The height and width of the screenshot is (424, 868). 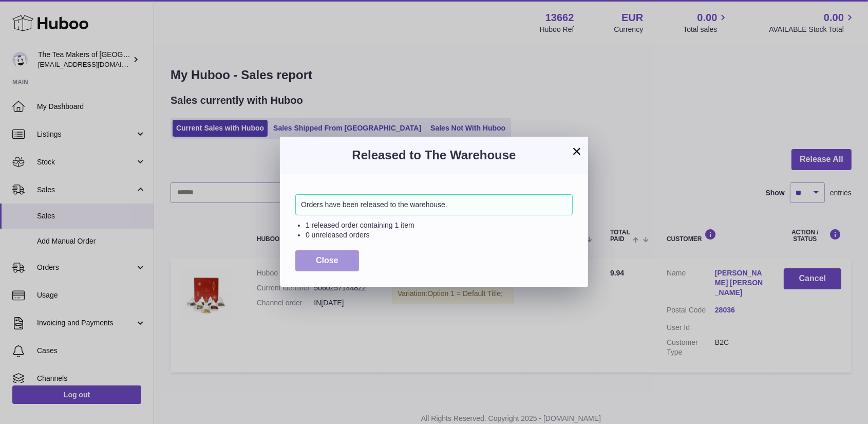 I want to click on div: Orders have been released to the warehouse., so click(x=434, y=205).